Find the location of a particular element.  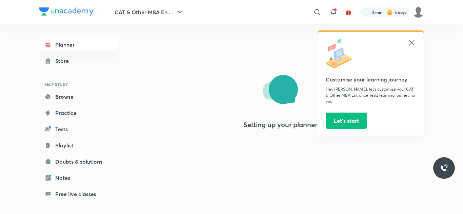

button: CAT & Other MBA En ... is located at coordinates (149, 12).